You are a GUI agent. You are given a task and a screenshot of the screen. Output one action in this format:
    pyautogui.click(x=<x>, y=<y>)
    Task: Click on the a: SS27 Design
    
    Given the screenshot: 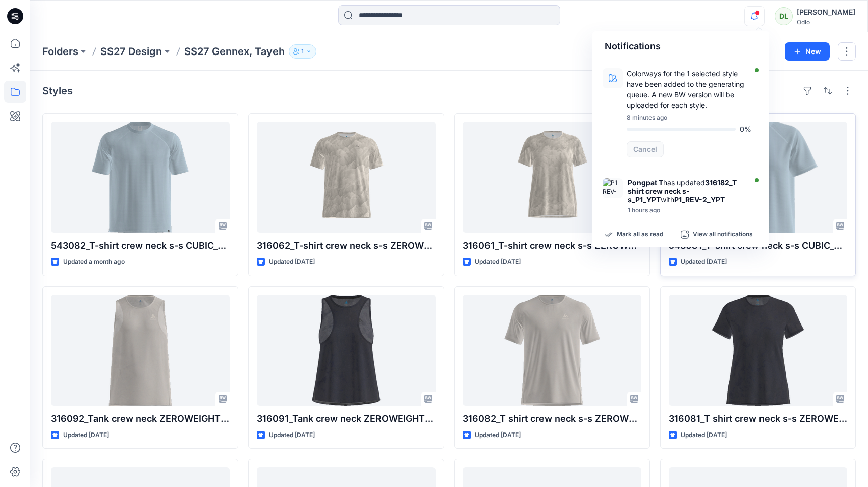 What is the action you would take?
    pyautogui.click(x=132, y=51)
    